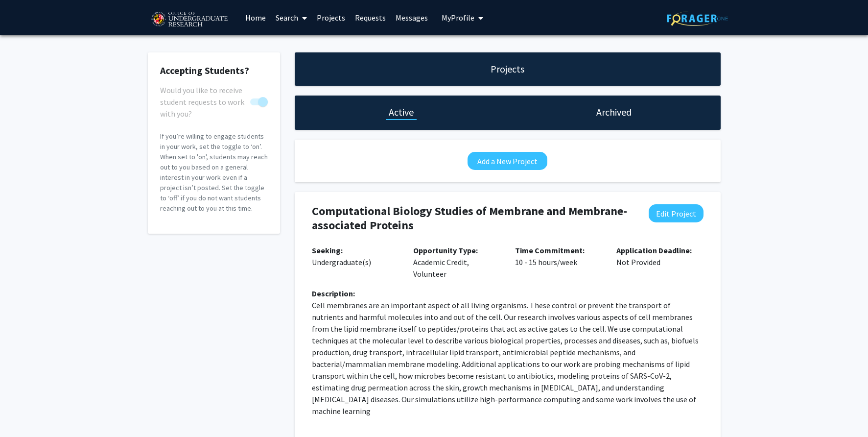 The image size is (868, 437). What do you see at coordinates (660, 256) in the screenshot?
I see `p: Not Provided` at bounding box center [660, 256].